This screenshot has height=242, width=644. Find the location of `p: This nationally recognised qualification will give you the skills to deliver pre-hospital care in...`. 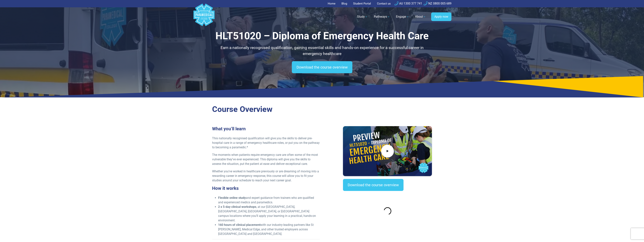

p: This nationally recognised qualification will give you the skills to deliver pre-hospital care in... is located at coordinates (266, 143).